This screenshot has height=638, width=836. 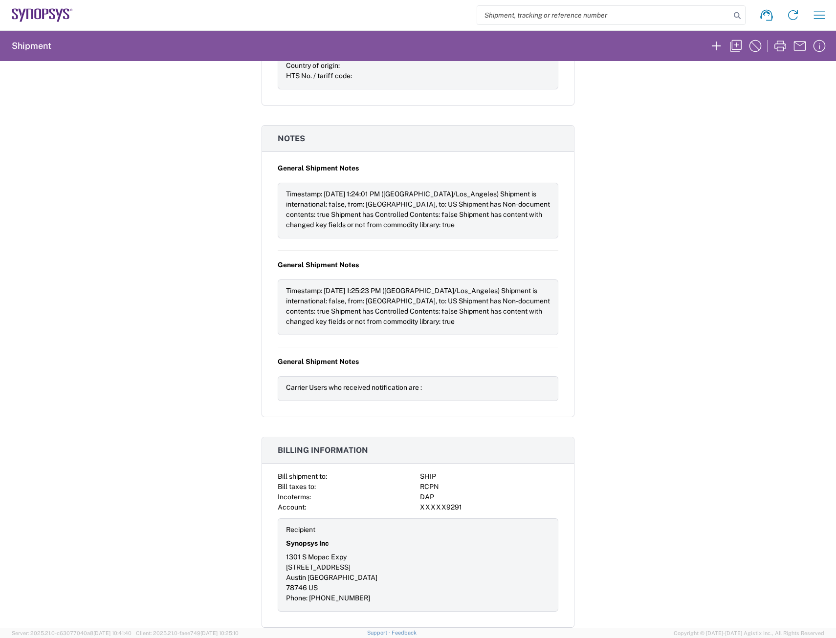 I want to click on span: Billing information, so click(x=322, y=450).